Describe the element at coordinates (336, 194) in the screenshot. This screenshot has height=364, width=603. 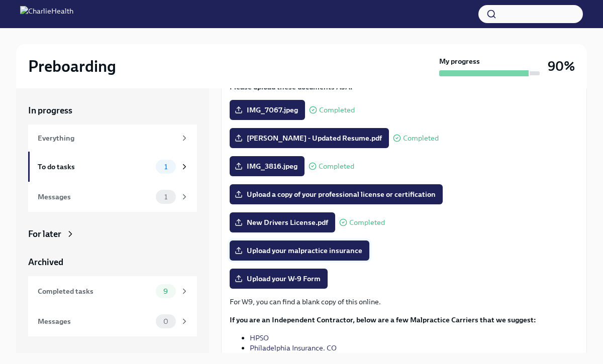
I see `label: Upload a copy of your professional license or certification` at that location.